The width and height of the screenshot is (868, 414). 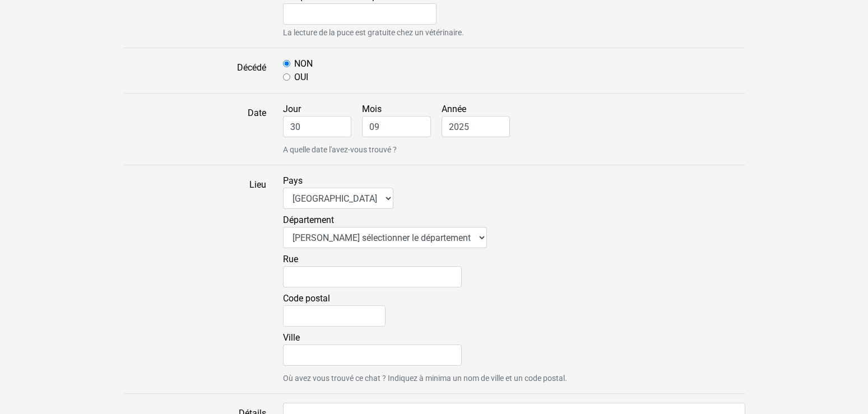 I want to click on label: Rue, so click(x=372, y=270).